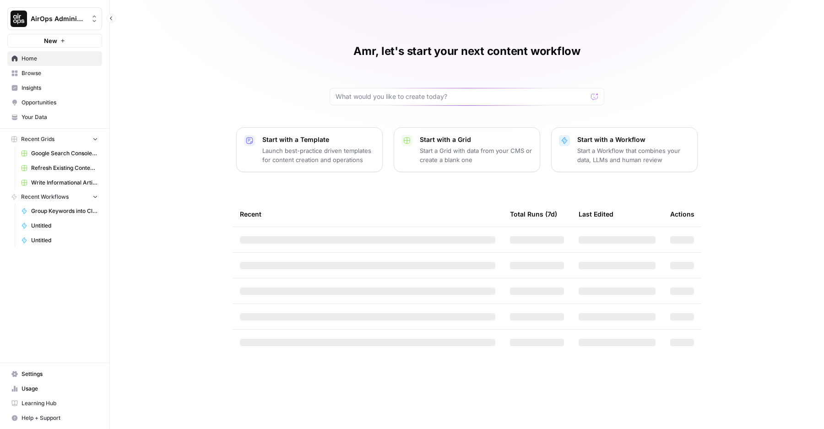  What do you see at coordinates (65, 183) in the screenshot?
I see `span: Write Informational Article` at bounding box center [65, 183].